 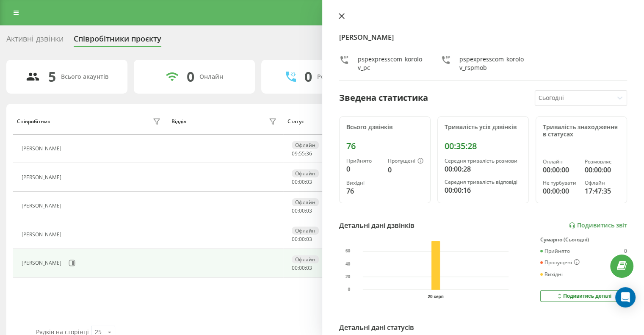 What do you see at coordinates (383, 98) in the screenshot?
I see `div: Зведена статистика` at bounding box center [383, 98].